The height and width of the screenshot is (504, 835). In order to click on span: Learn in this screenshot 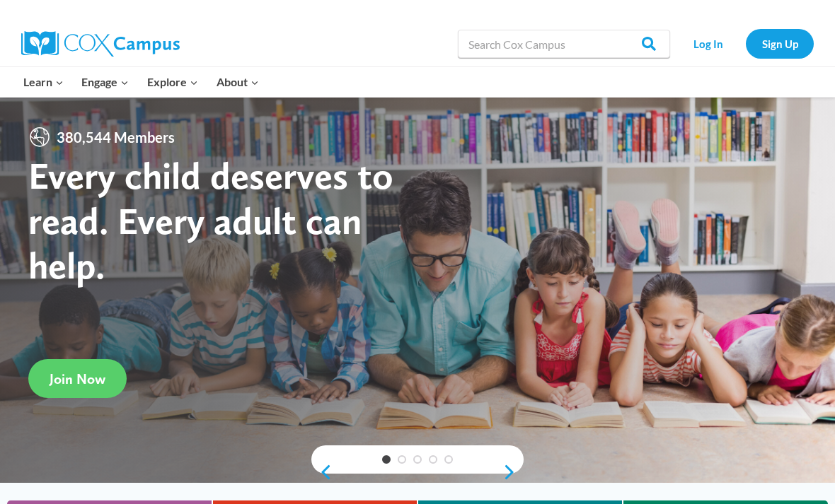, I will do `click(43, 82)`.